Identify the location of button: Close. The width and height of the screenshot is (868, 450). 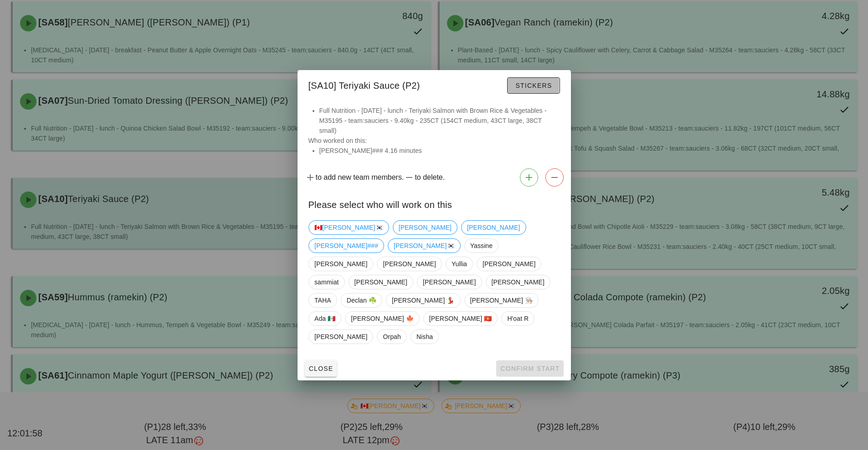
(321, 369).